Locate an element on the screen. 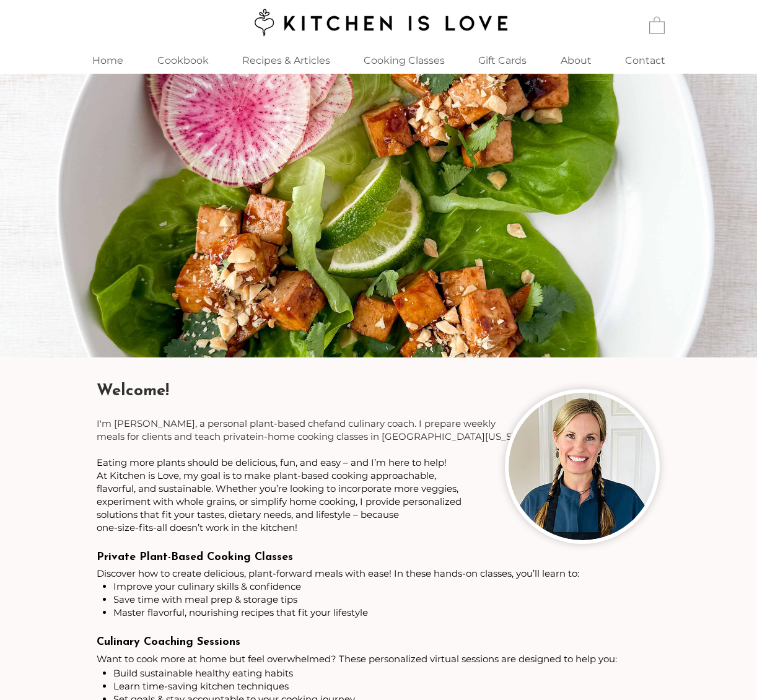  img: Woman chef with two braids wearing black apron and smiling. is located at coordinates (582, 467).